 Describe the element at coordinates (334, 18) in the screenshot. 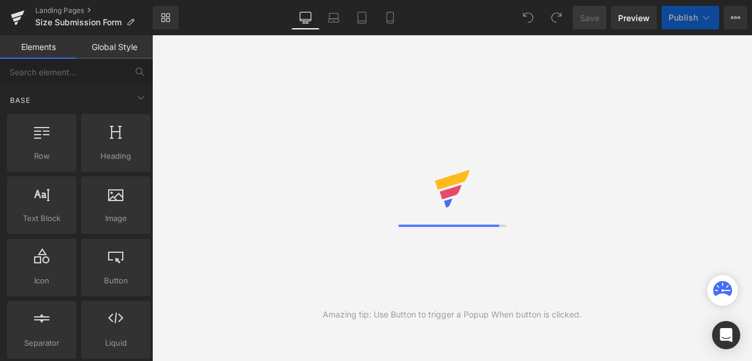

I see `a: Laptop` at that location.